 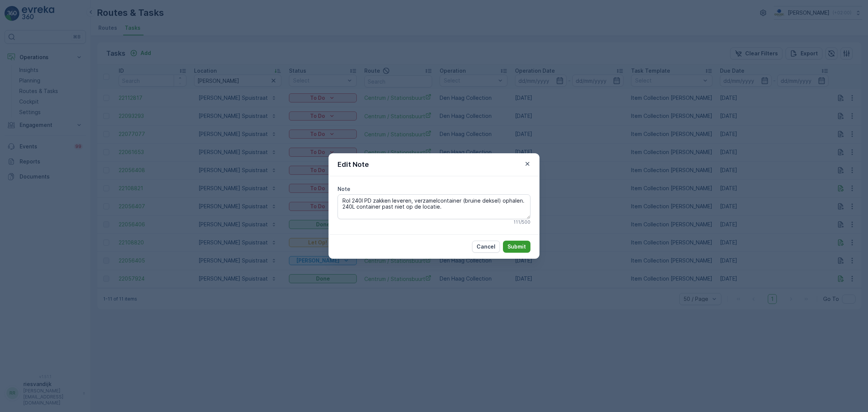 I want to click on p: 111 / 500, so click(x=522, y=222).